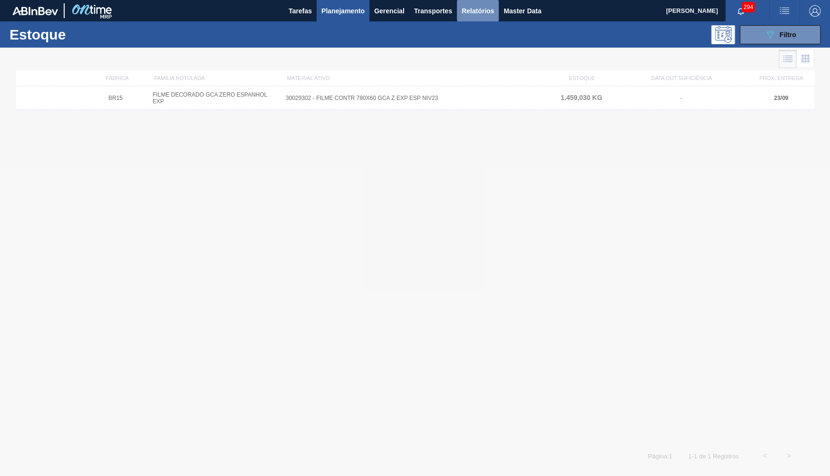 The height and width of the screenshot is (476, 830). Describe the element at coordinates (785, 11) in the screenshot. I see `img: userActions` at that location.